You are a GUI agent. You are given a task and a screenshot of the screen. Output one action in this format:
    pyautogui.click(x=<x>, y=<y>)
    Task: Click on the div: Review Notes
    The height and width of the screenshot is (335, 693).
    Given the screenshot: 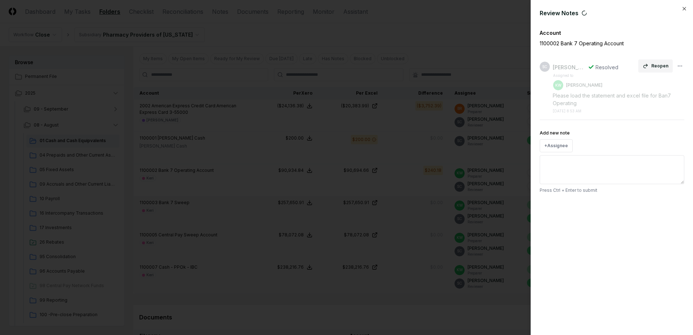 What is the action you would take?
    pyautogui.click(x=612, y=13)
    